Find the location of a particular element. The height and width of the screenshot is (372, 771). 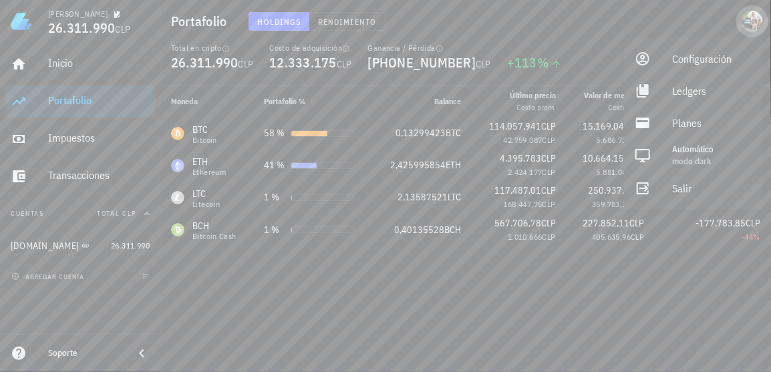

div: LTC is located at coordinates (206, 194).